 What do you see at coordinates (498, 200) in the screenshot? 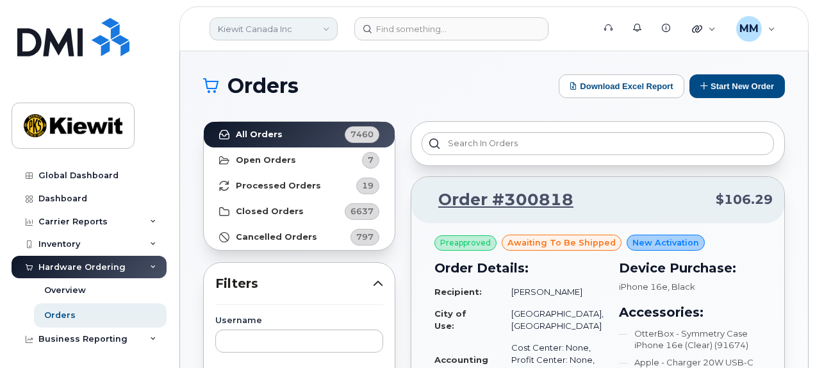
I see `a: Order #300818` at bounding box center [498, 200].